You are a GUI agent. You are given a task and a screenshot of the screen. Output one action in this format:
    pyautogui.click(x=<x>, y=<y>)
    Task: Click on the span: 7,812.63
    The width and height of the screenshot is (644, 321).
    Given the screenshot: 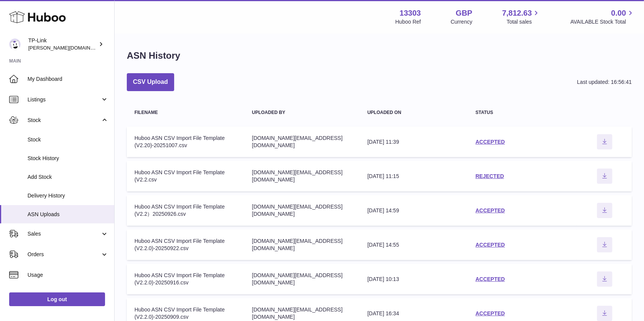 What is the action you would take?
    pyautogui.click(x=517, y=13)
    